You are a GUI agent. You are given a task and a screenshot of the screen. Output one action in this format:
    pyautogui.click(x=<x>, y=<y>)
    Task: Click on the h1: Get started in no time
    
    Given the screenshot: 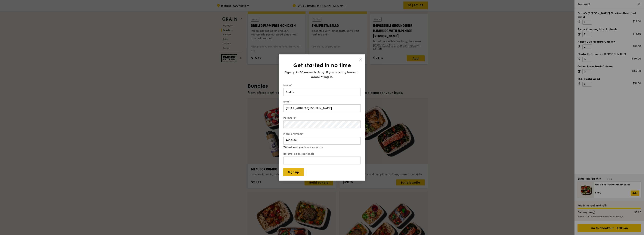 What is the action you would take?
    pyautogui.click(x=322, y=66)
    